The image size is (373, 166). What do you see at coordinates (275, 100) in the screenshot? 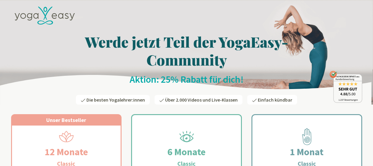
I see `span: Einfach kündbar` at bounding box center [275, 100].